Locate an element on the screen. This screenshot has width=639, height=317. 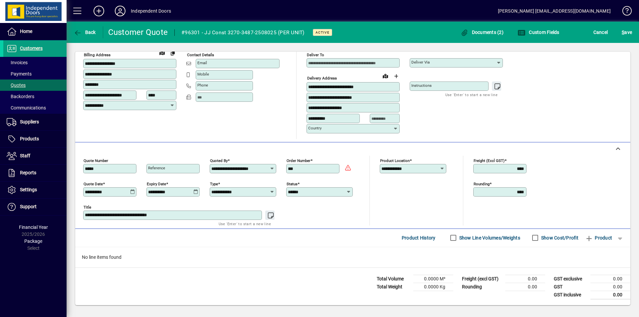
a: Knowledge Base is located at coordinates (624, 12).